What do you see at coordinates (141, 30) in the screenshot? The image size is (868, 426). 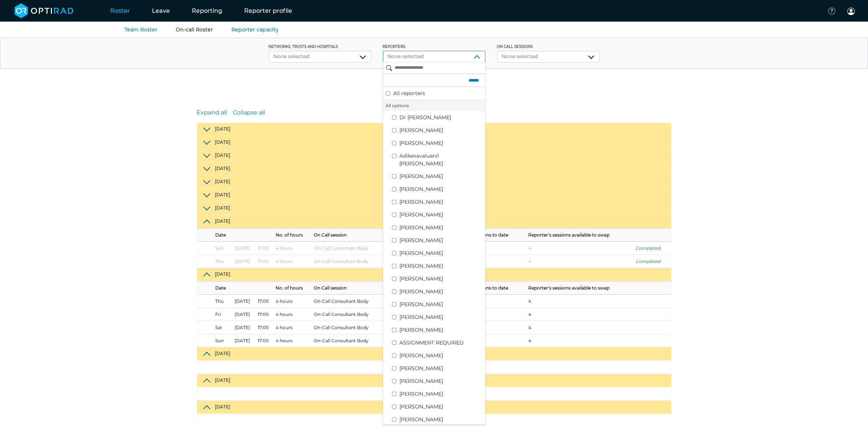 I see `a: Team Roster` at bounding box center [141, 30].